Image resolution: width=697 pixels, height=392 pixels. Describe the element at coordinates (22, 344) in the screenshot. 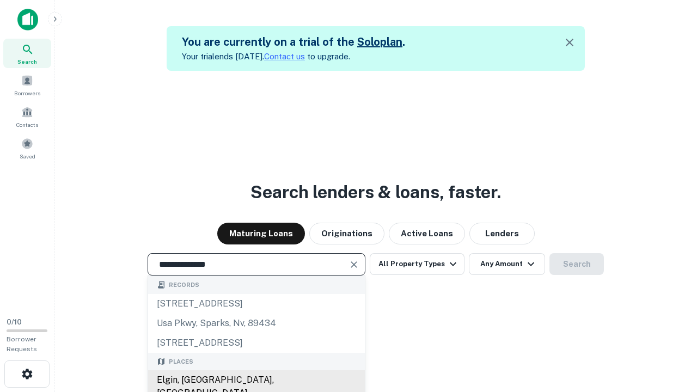

I see `span: Borrower Requests` at that location.